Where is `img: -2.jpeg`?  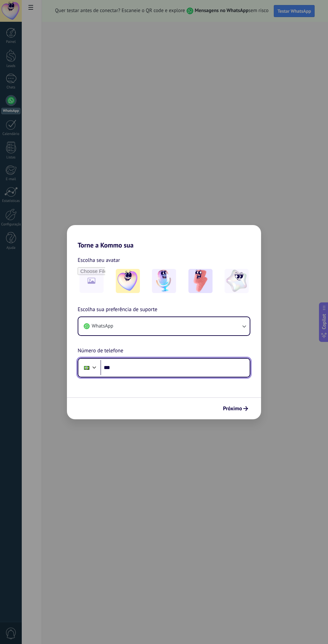
img: -2.jpeg is located at coordinates (164, 281).